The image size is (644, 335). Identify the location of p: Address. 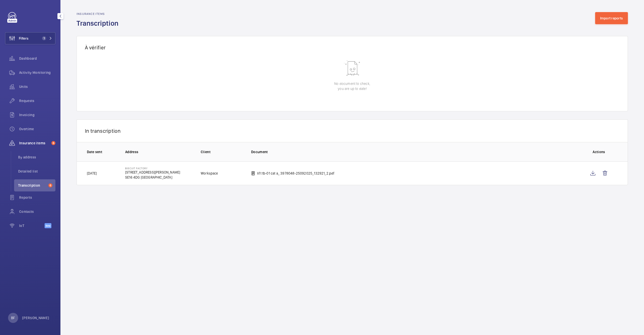
(159, 152).